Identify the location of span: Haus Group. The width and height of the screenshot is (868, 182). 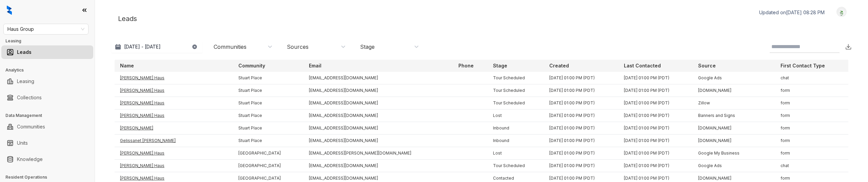
(46, 29).